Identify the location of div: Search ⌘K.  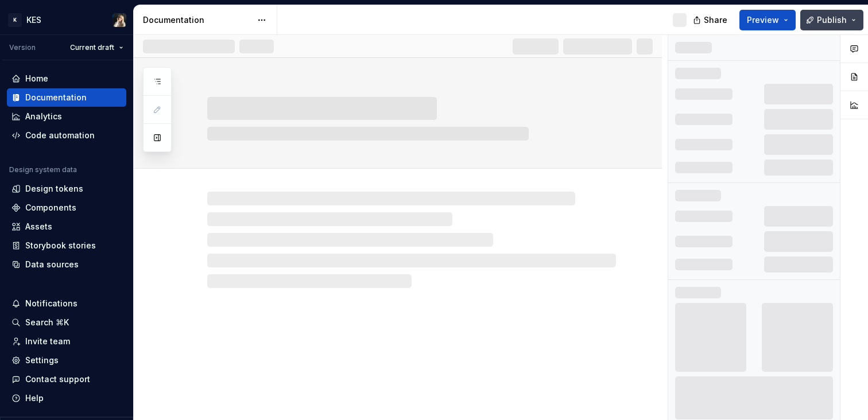
(47, 322).